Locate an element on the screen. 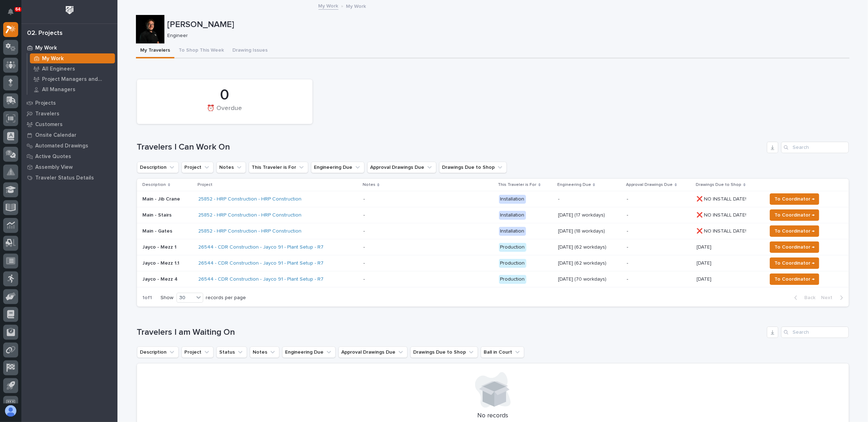  p: Travelers is located at coordinates (48, 114).